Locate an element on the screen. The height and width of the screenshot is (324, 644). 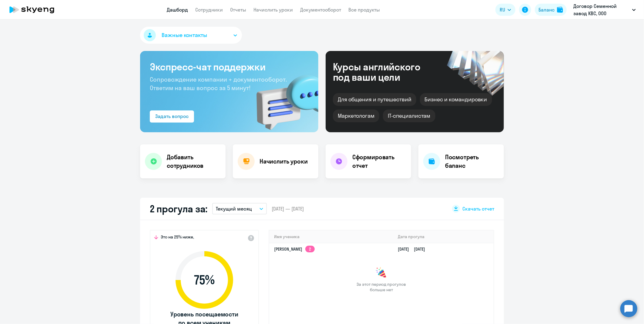
img: balance is located at coordinates (560, 10).